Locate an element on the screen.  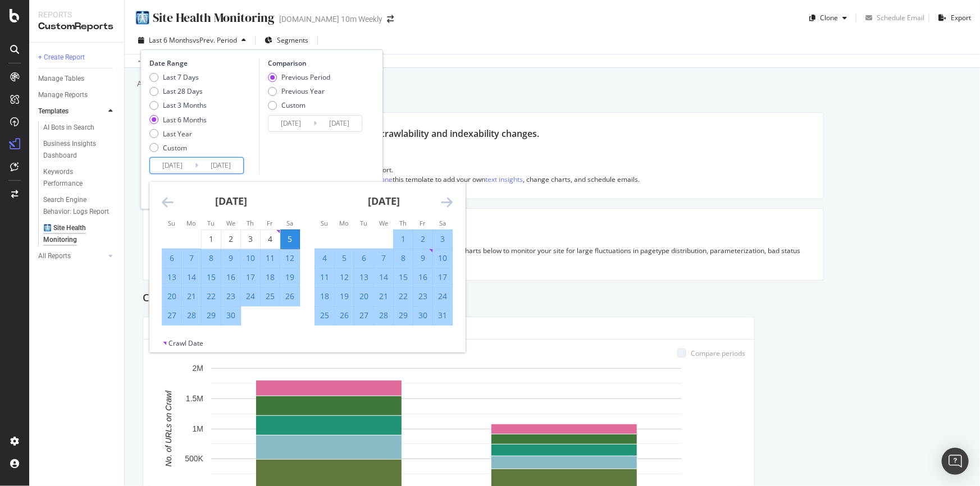
div: Crawl Date is located at coordinates (186, 343).